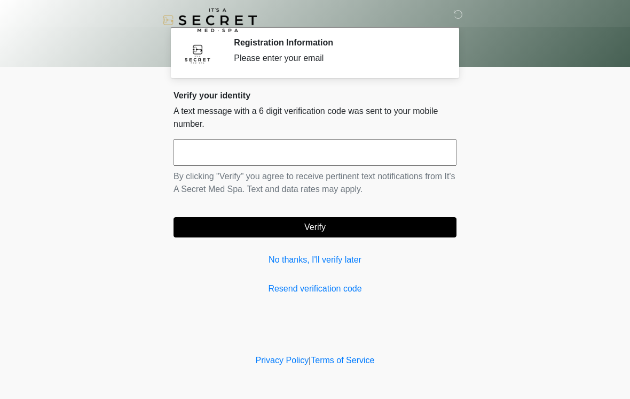 The height and width of the screenshot is (399, 630). Describe the element at coordinates (283, 360) in the screenshot. I see `a: Privacy Policy` at that location.